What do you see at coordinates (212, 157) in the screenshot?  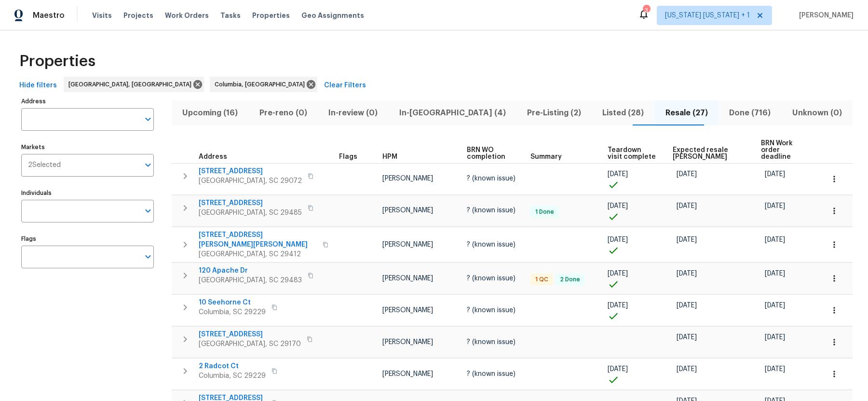 I see `span: Address` at bounding box center [212, 157].